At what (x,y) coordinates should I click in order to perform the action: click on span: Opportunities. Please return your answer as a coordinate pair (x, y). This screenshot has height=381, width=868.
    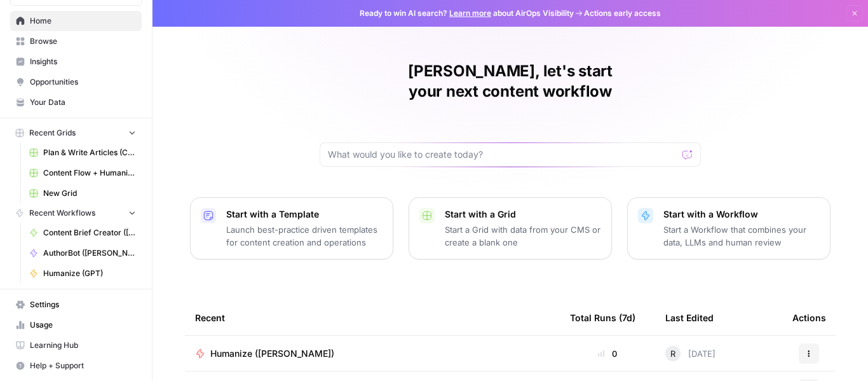
    Looking at the image, I should click on (83, 82).